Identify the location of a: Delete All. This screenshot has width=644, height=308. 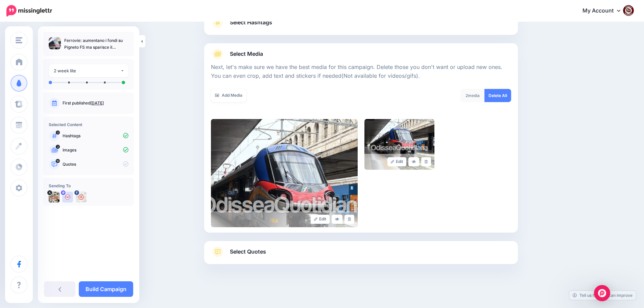
(498, 95).